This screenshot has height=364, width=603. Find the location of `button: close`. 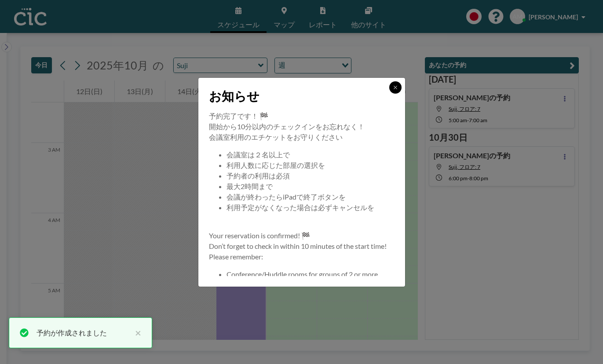

button: close is located at coordinates (136, 333).